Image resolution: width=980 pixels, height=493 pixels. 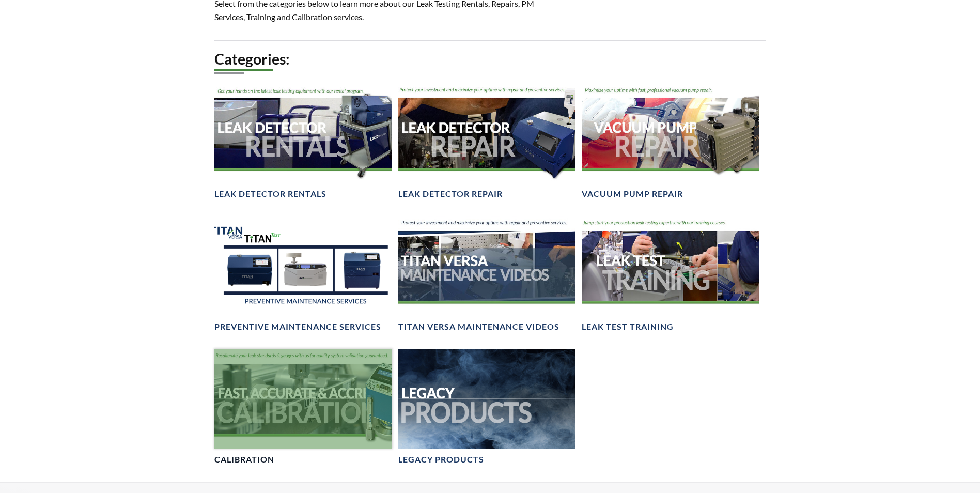 I want to click on h4: Vacuum Pump Repair, so click(x=633, y=193).